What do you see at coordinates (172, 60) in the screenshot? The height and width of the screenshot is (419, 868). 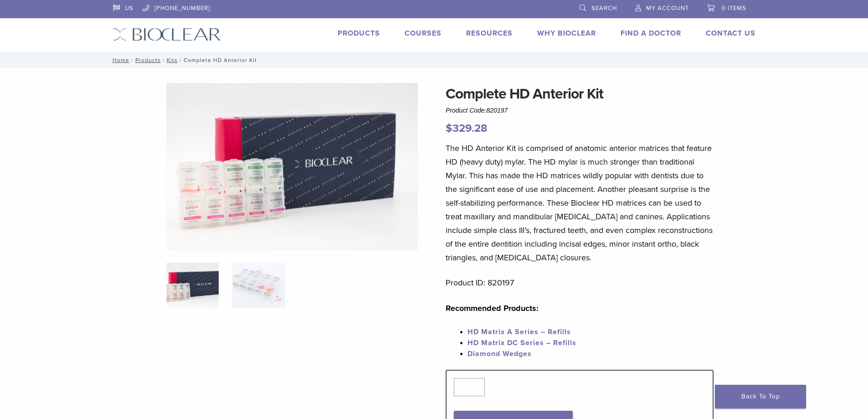 I see `a: Kits` at bounding box center [172, 60].